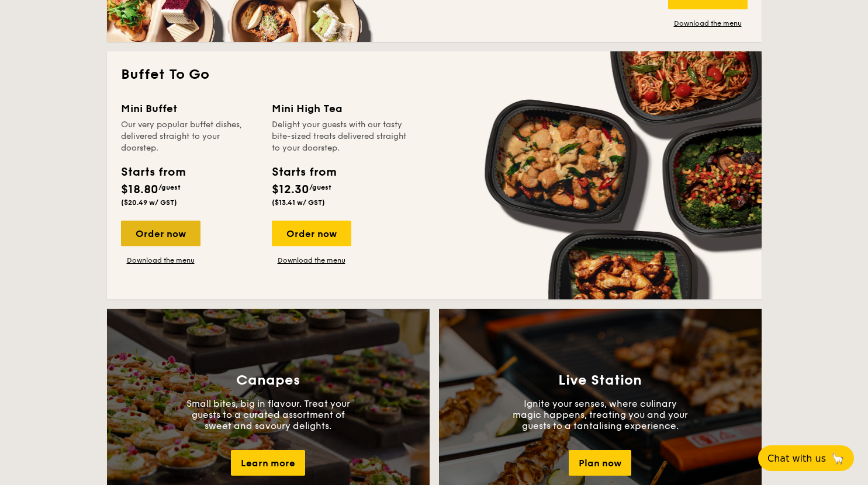 The image size is (868, 485). What do you see at coordinates (268, 463) in the screenshot?
I see `div: Learn more` at bounding box center [268, 463].